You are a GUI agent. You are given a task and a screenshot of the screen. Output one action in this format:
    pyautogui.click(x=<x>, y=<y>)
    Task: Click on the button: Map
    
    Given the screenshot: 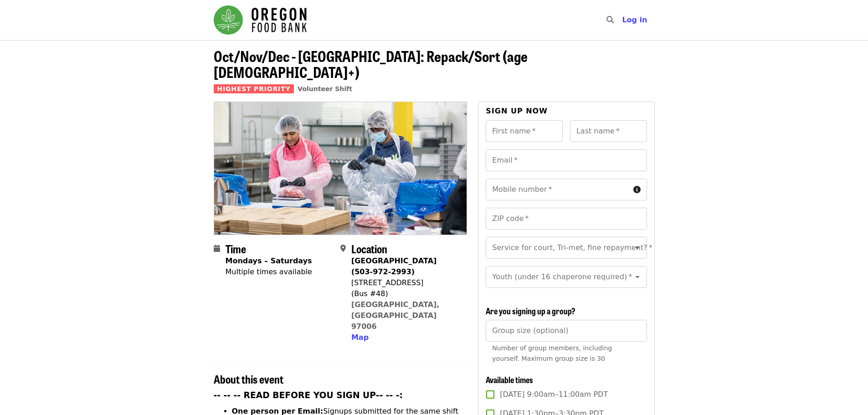 What is the action you would take?
    pyautogui.click(x=360, y=338)
    